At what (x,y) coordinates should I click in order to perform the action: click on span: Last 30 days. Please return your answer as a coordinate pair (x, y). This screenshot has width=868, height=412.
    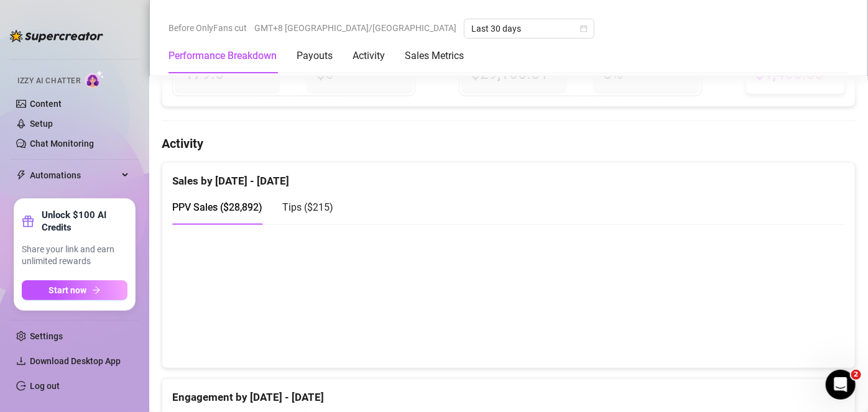
    Looking at the image, I should click on (529, 28).